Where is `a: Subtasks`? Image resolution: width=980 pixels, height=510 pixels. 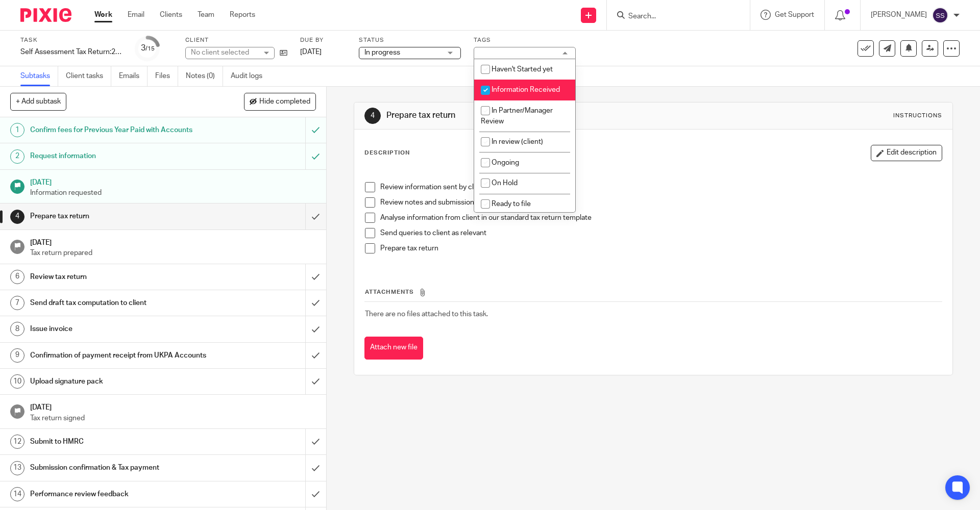
a: Subtasks is located at coordinates (40, 76).